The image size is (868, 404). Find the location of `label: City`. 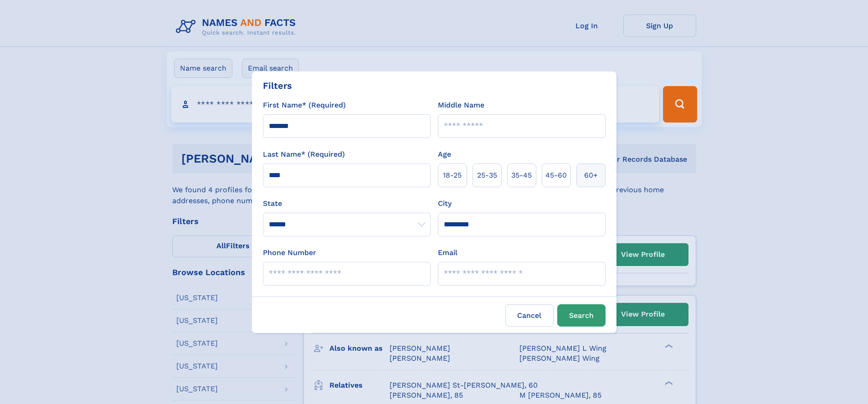

label: City is located at coordinates (445, 204).